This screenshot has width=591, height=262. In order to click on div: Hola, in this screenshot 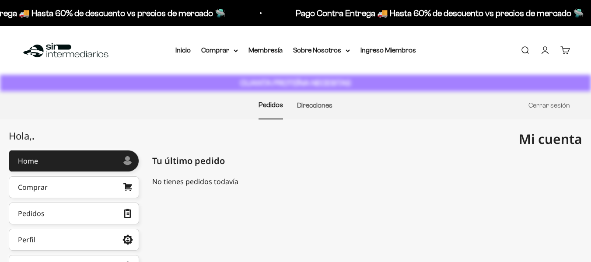, I will do `click(21, 136)`.